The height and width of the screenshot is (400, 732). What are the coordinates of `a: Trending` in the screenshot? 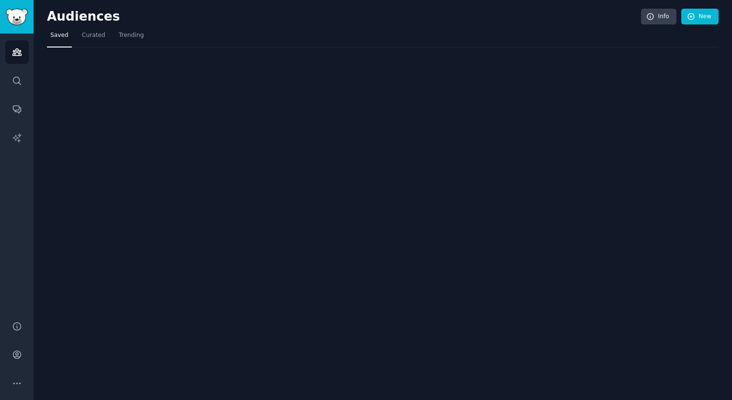 It's located at (131, 37).